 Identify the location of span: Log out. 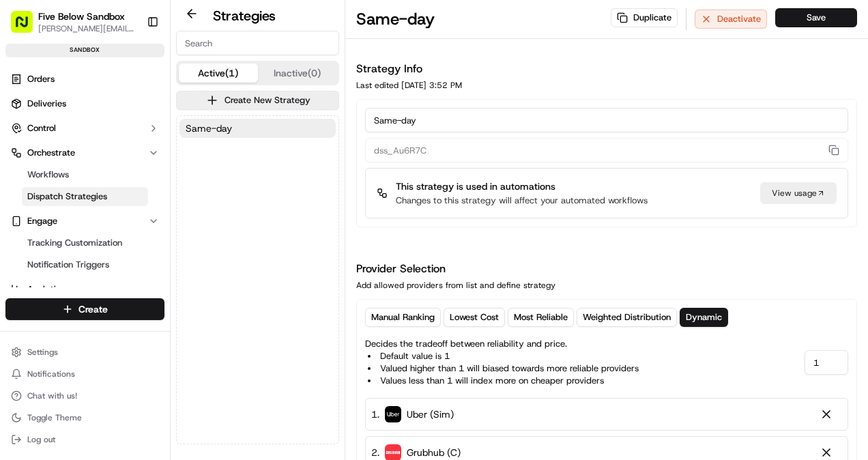
(41, 439).